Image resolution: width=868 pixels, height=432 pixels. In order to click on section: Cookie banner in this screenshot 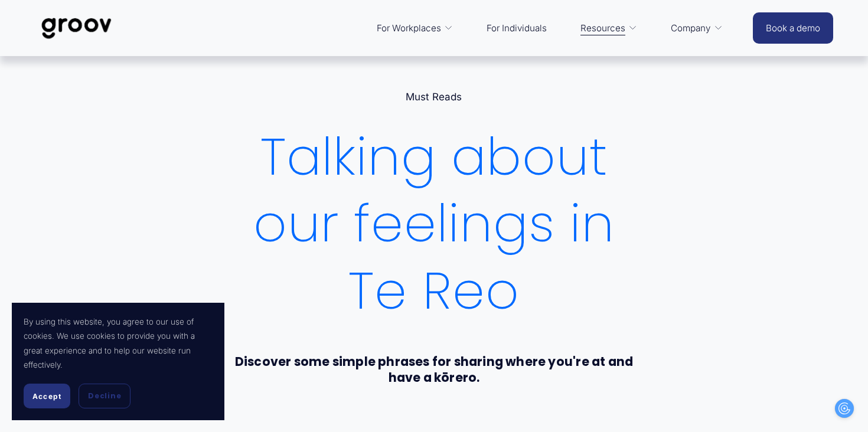, I will do `click(118, 362)`.